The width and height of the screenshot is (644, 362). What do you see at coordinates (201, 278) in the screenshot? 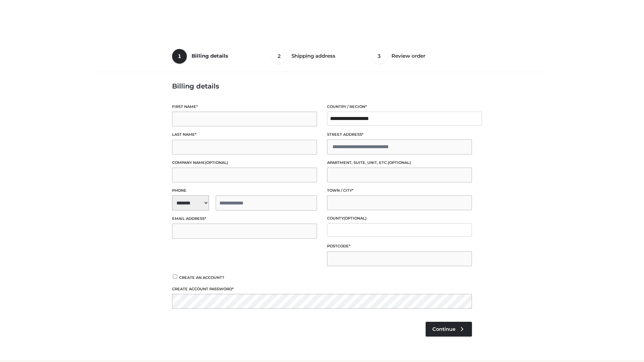
I see `span: Create an account?` at bounding box center [201, 278].